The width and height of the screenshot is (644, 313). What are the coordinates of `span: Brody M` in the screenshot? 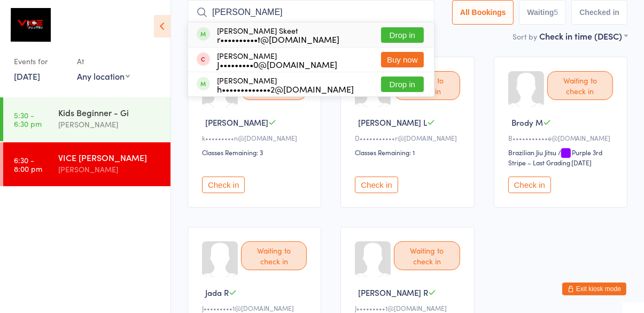 It's located at (527, 122).